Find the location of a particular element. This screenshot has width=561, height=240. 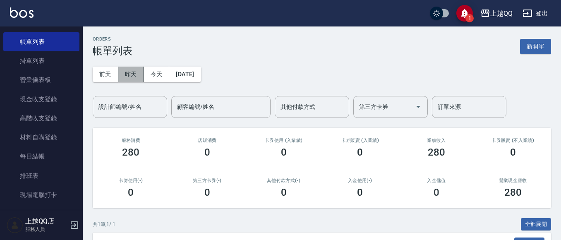

a: 新開單 is located at coordinates (535, 46).